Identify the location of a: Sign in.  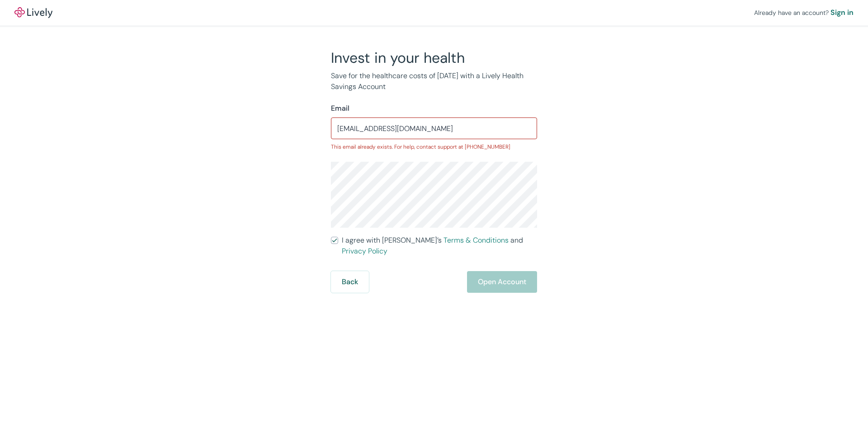
(841, 12).